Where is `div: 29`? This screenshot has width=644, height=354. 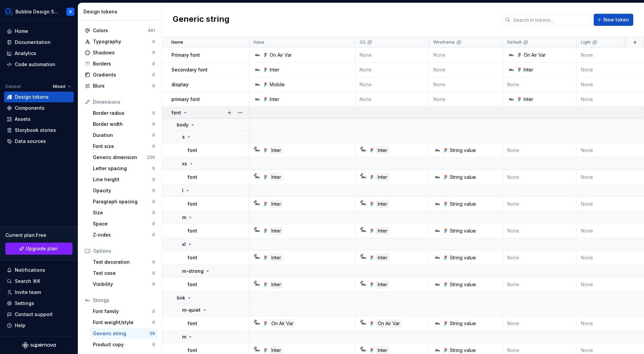
div: 29 is located at coordinates (152, 333).